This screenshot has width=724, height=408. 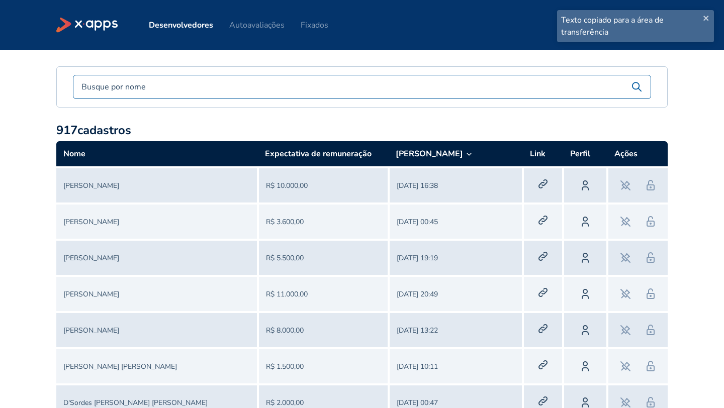 What do you see at coordinates (157, 154) in the screenshot?
I see `th: Nome` at bounding box center [157, 154].